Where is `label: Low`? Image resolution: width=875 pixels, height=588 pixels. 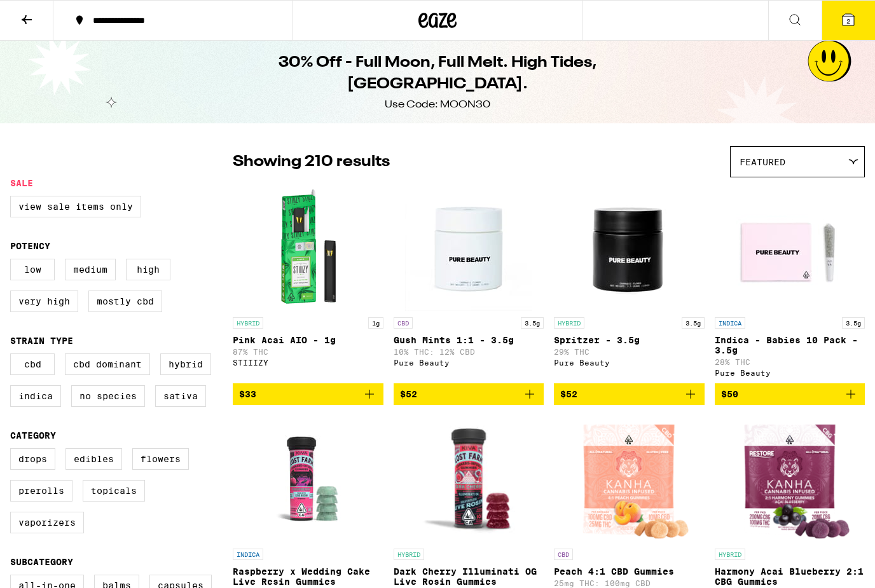 label: Low is located at coordinates (33, 270).